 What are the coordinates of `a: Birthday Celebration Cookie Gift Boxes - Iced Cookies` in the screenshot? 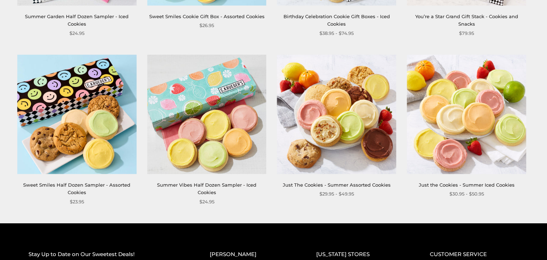 It's located at (337, 20).